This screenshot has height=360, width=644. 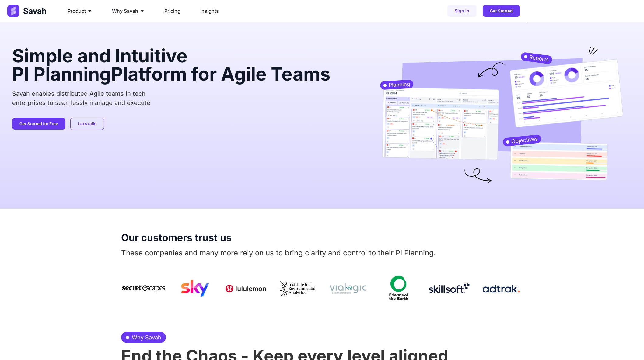 What do you see at coordinates (462, 11) in the screenshot?
I see `span: Sign in` at bounding box center [462, 11].